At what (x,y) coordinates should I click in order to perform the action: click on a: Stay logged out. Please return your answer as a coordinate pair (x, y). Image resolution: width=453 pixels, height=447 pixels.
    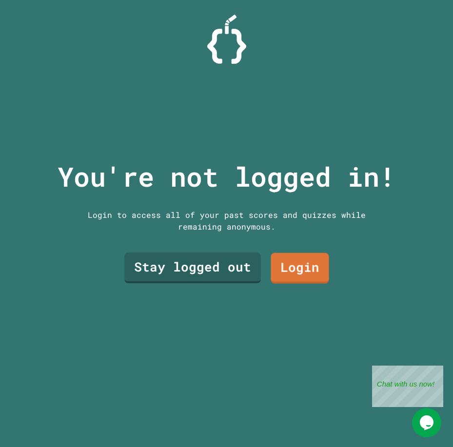
    Looking at the image, I should click on (193, 268).